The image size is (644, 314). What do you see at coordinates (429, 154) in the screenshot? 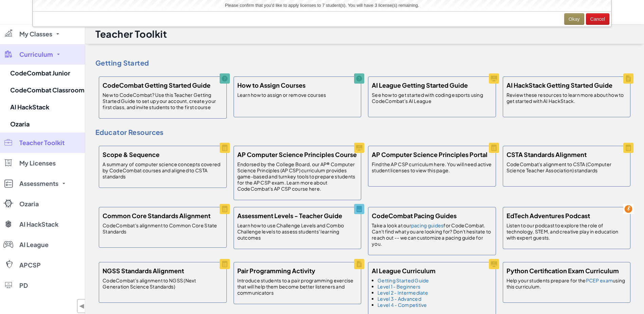
I see `h5: AP Computer Science Principles Portal` at bounding box center [429, 154].